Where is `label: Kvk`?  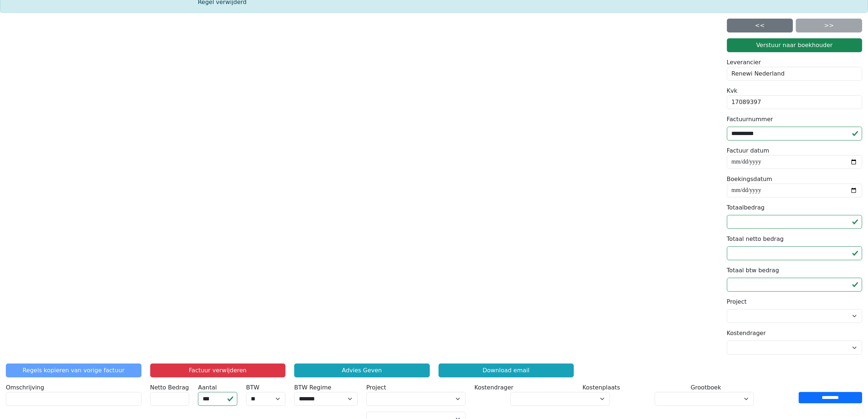 label: Kvk is located at coordinates (732, 91).